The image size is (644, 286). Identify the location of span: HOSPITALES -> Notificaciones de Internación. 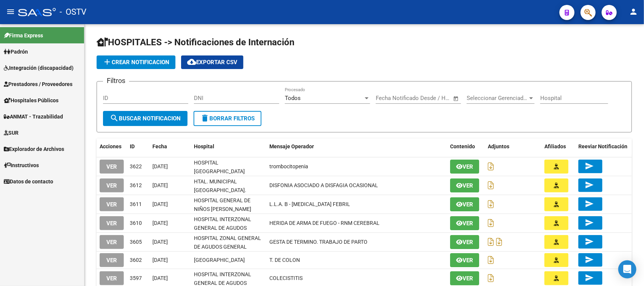
(196, 42).